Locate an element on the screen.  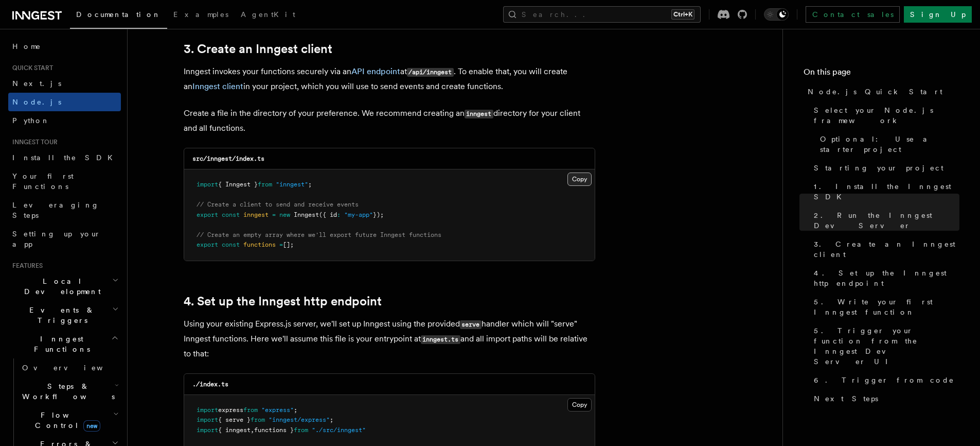
span: Your first Functions is located at coordinates (42, 181).